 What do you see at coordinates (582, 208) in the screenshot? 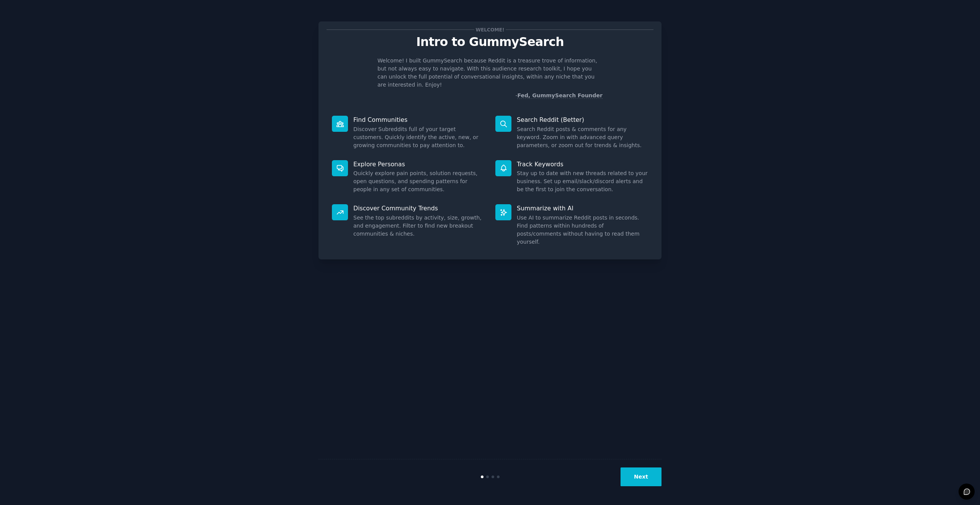
I see `p: Summarize with AI` at bounding box center [582, 208].